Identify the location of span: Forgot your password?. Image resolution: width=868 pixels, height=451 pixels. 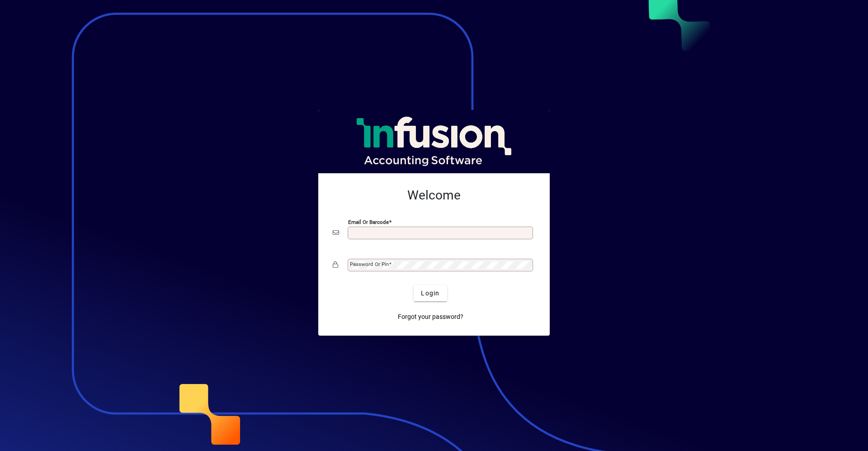
(430, 317).